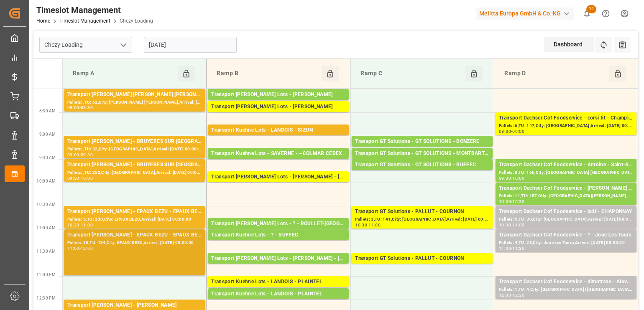 The height and width of the screenshot is (310, 644). I want to click on div: Transport Dachser Cof Foodservice - lcdf - CHAPONNAY, so click(566, 212).